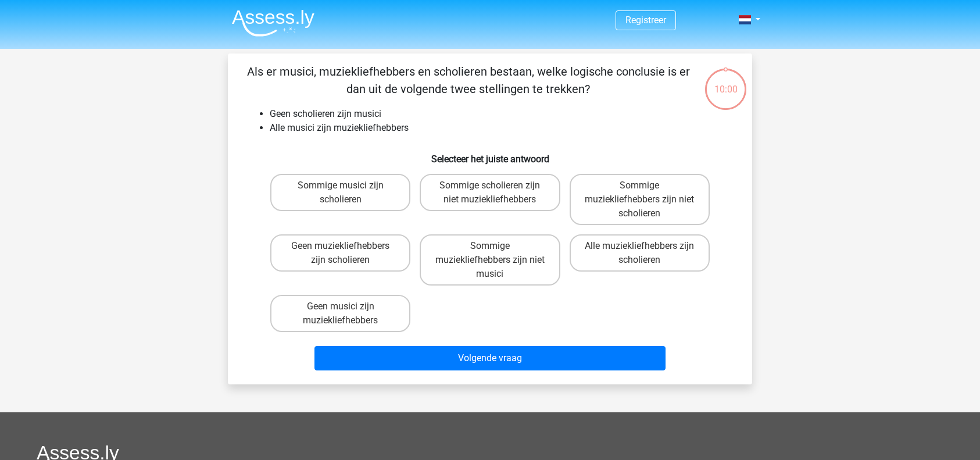  Describe the element at coordinates (646, 20) in the screenshot. I see `a: Registreer` at that location.